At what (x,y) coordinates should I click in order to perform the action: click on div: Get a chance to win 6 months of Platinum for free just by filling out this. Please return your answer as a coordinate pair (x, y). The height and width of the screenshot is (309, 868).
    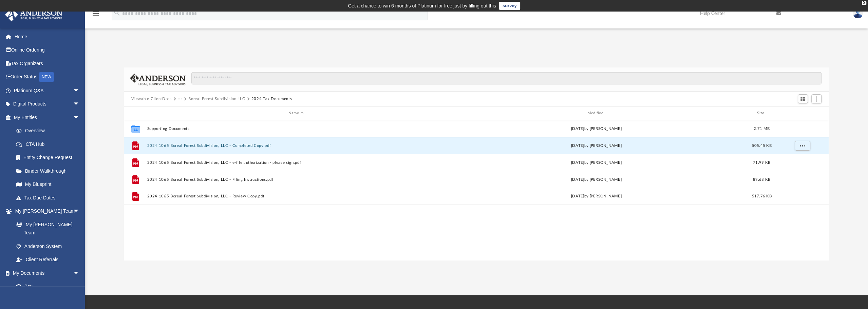
    Looking at the image, I should click on (422, 6).